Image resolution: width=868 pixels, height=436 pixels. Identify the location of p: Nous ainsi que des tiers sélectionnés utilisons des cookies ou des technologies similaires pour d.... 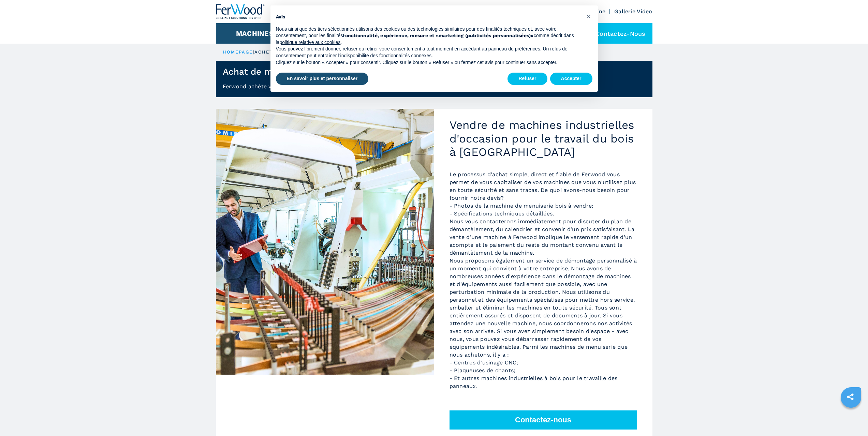
(428, 36).